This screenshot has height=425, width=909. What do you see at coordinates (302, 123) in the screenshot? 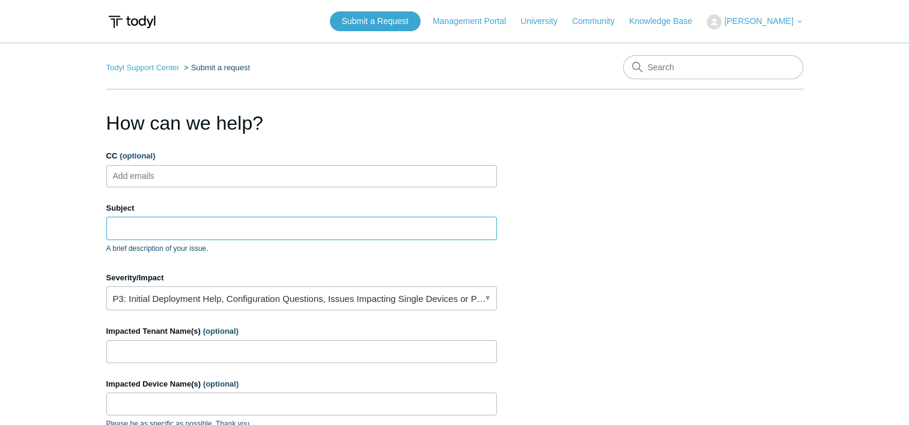
I see `h1: How can we help?` at bounding box center [302, 123].